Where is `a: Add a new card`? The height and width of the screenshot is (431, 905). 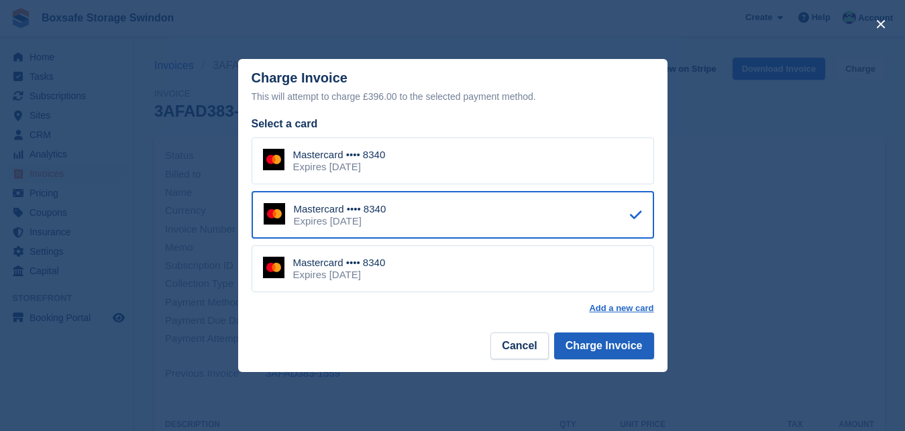
a: Add a new card is located at coordinates (621, 309).